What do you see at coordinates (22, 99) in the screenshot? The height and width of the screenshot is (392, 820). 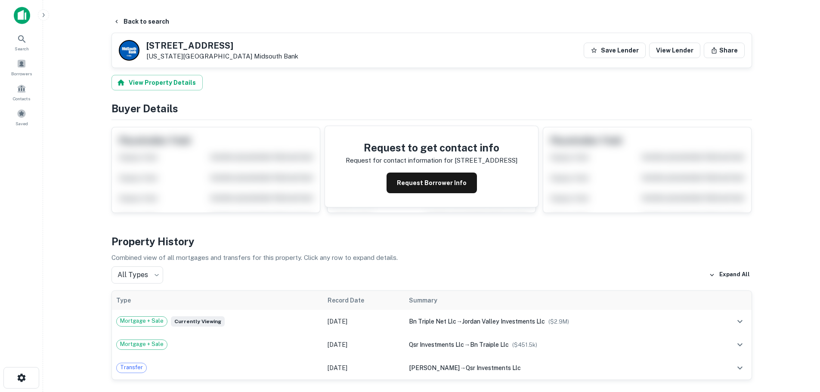 I see `span: Contacts` at bounding box center [22, 99].